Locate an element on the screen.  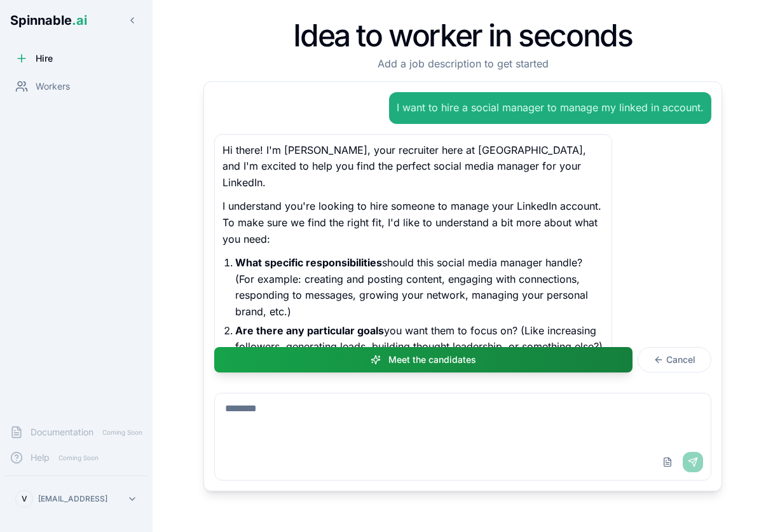
button: Meet the candidates is located at coordinates (424, 360).